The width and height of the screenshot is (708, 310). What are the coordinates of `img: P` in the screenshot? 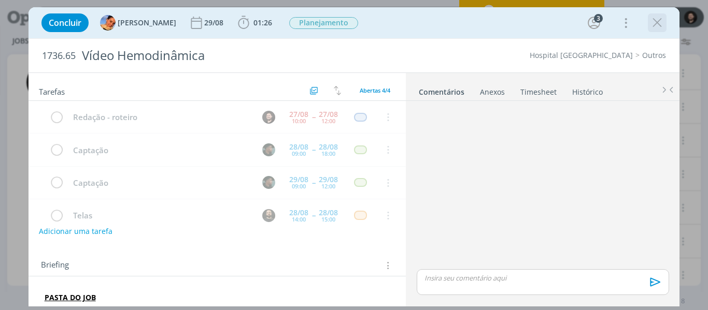 It's located at (269, 216).